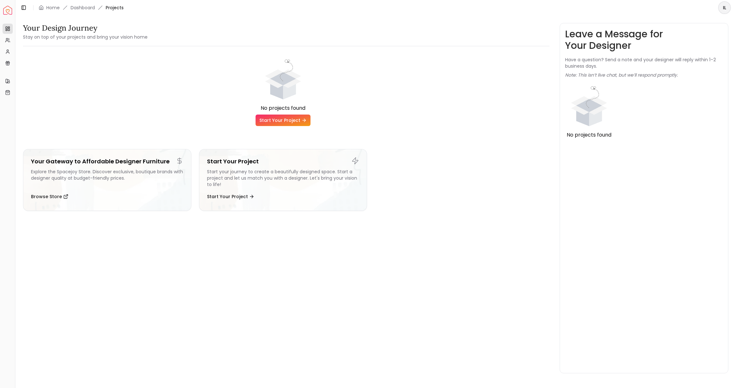 Image resolution: width=736 pixels, height=388 pixels. Describe the element at coordinates (53, 8) in the screenshot. I see `a: Home` at that location.